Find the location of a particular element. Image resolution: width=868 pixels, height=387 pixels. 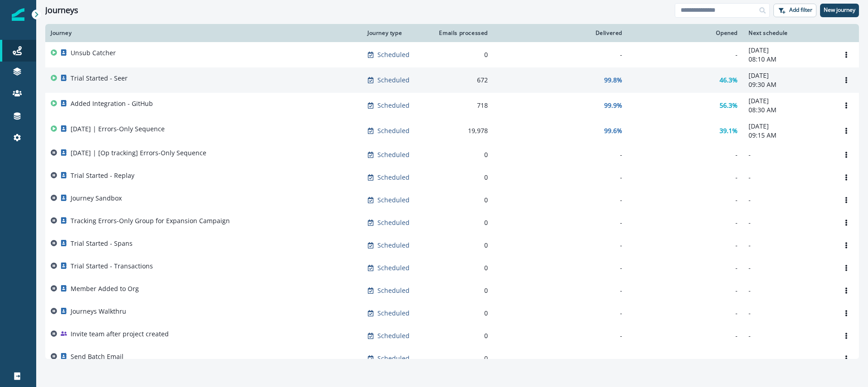

p: Unsub Catcher is located at coordinates (93, 53).